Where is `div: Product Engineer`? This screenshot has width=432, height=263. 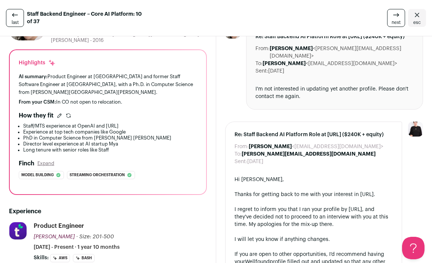
div: Product Engineer is located at coordinates (59, 226).